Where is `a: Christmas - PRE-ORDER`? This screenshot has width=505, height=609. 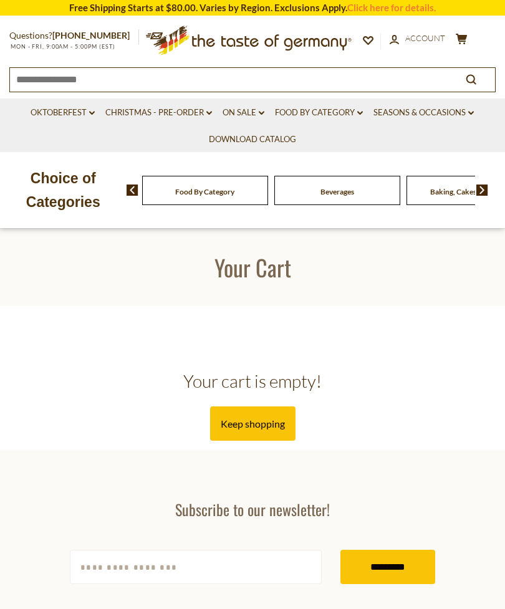 a: Christmas - PRE-ORDER is located at coordinates (158, 113).